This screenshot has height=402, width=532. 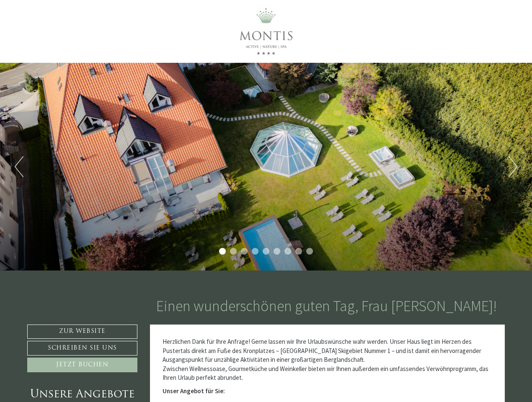 I want to click on a: Zur Website, so click(x=82, y=332).